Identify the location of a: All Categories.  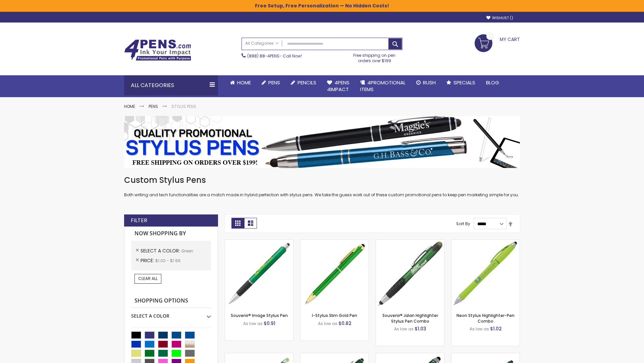
(262, 43).